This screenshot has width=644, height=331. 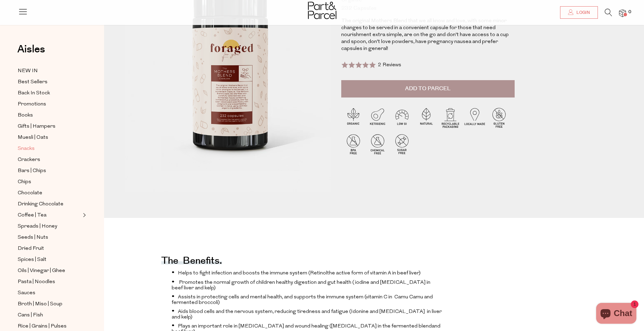 What do you see at coordinates (30, 316) in the screenshot?
I see `span: Cans | Fish` at bounding box center [30, 316].